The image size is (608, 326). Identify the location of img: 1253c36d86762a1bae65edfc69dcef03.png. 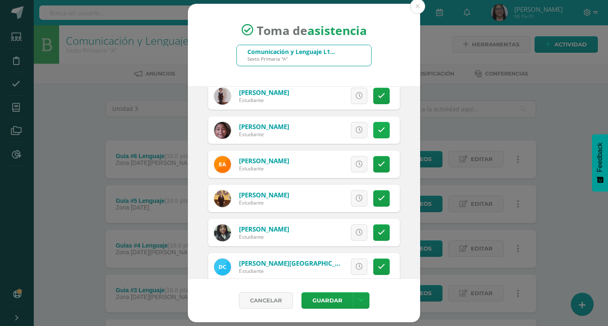
(222, 165).